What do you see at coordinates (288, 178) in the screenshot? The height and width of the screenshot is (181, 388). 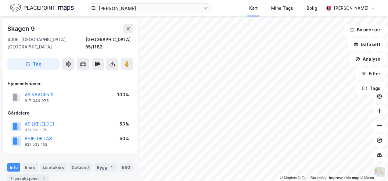 I see `a: Mapbox` at bounding box center [288, 178].